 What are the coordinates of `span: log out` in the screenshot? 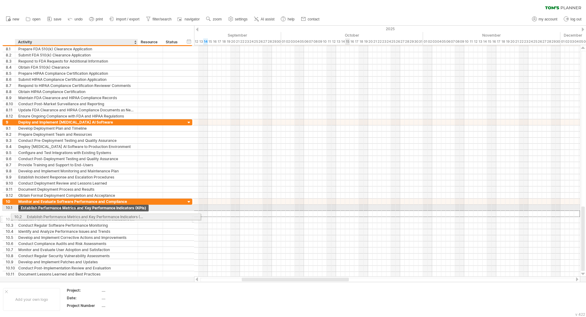 It's located at (576, 19).